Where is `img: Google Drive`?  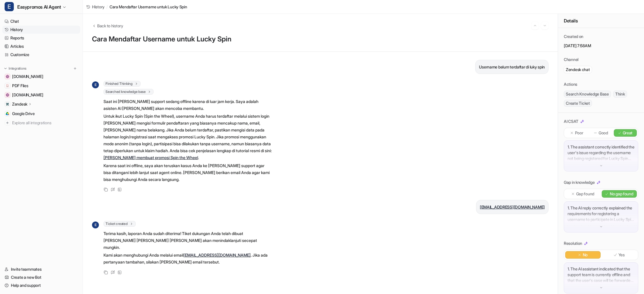
img: Google Drive is located at coordinates (8, 114).